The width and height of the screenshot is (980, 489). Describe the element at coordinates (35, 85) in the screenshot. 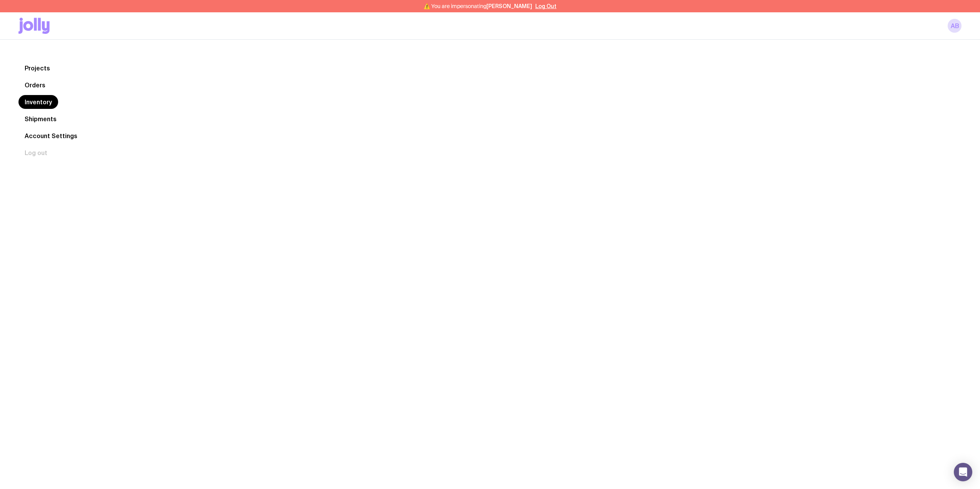

I see `a: Orders` at that location.